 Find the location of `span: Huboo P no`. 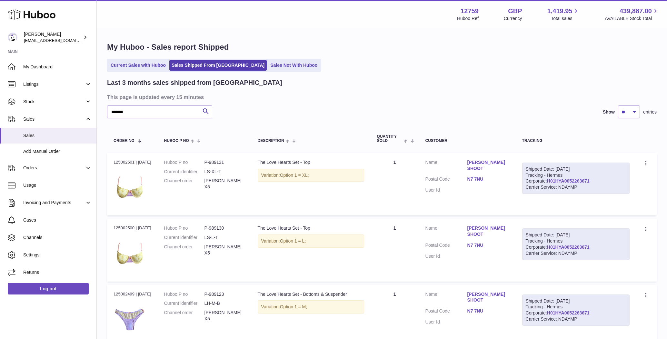

span: Huboo P no is located at coordinates (176, 141).